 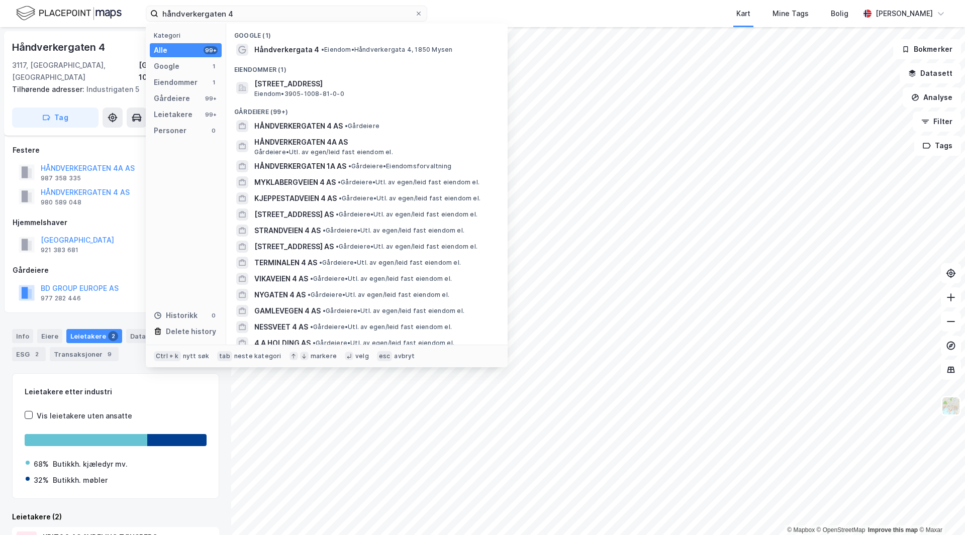 I want to click on div: Delete history, so click(x=191, y=332).